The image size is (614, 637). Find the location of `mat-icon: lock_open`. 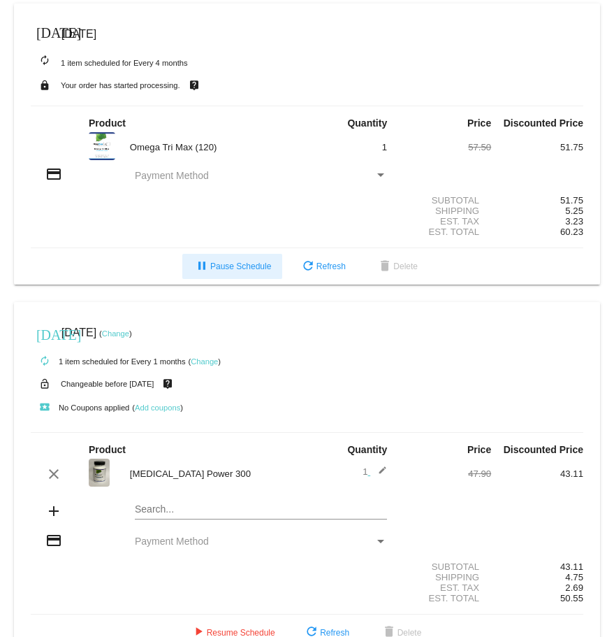

mat-icon: lock_open is located at coordinates (45, 384).